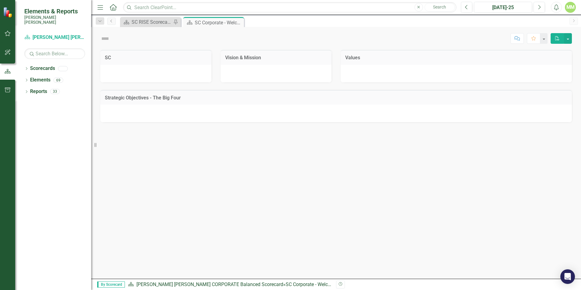  Describe the element at coordinates (55, 11) in the screenshot. I see `span: Elements & Reports` at that location.